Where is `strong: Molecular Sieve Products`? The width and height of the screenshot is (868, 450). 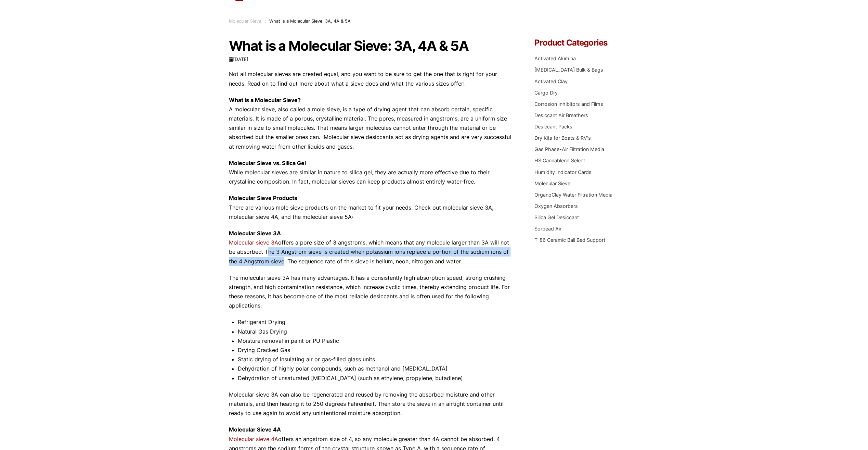 strong: Molecular Sieve Products is located at coordinates (263, 198).